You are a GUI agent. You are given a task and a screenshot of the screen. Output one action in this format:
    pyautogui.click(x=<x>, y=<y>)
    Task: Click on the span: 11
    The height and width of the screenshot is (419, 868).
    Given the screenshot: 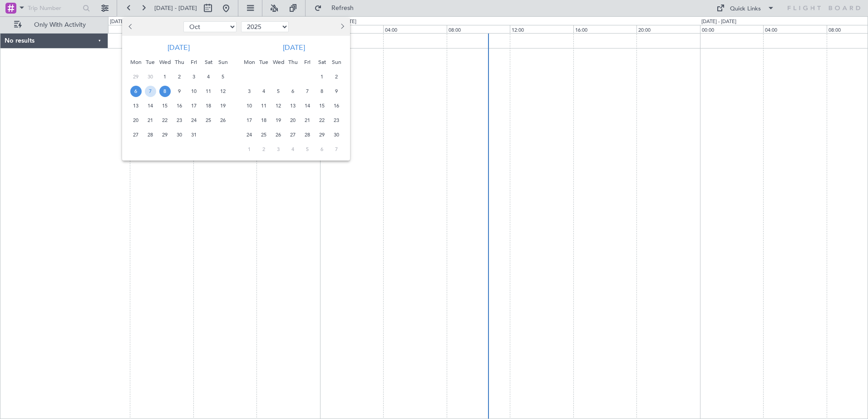 What is the action you would take?
    pyautogui.click(x=263, y=105)
    